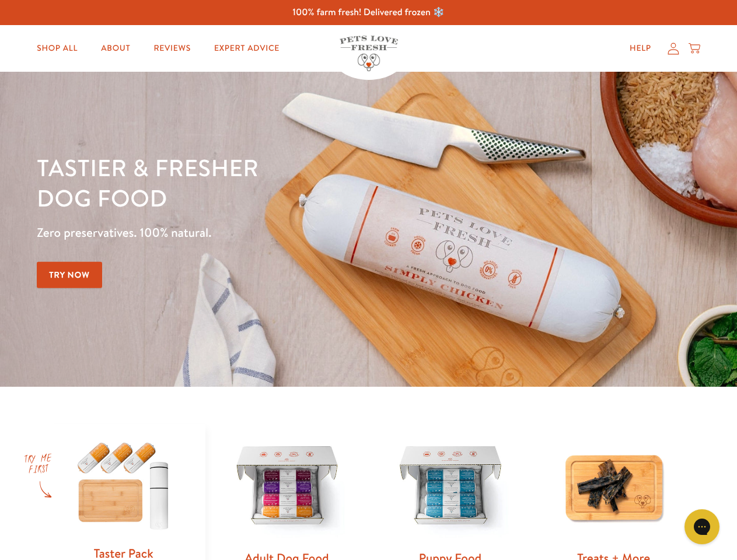  Describe the element at coordinates (23, 21) in the screenshot. I see `button: Gorgias live chat` at that location.